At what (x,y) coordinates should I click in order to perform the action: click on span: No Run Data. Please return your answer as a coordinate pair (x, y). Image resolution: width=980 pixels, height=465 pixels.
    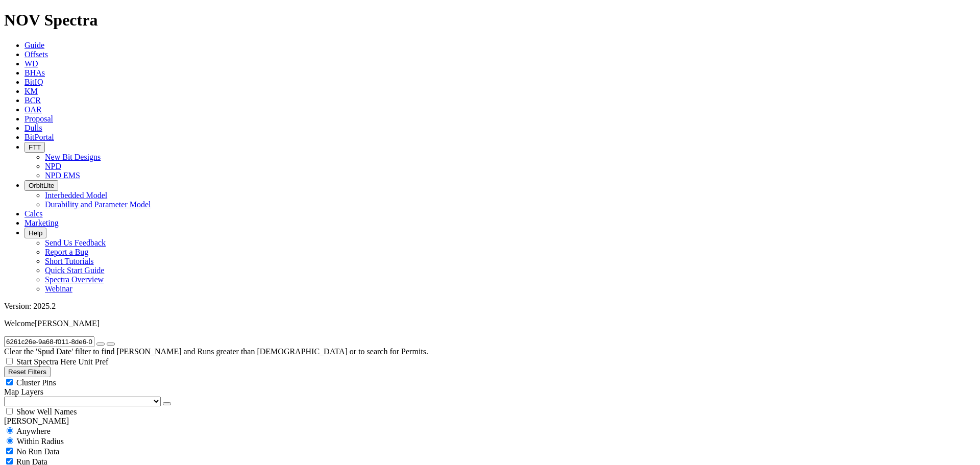
    Looking at the image, I should click on (38, 451).